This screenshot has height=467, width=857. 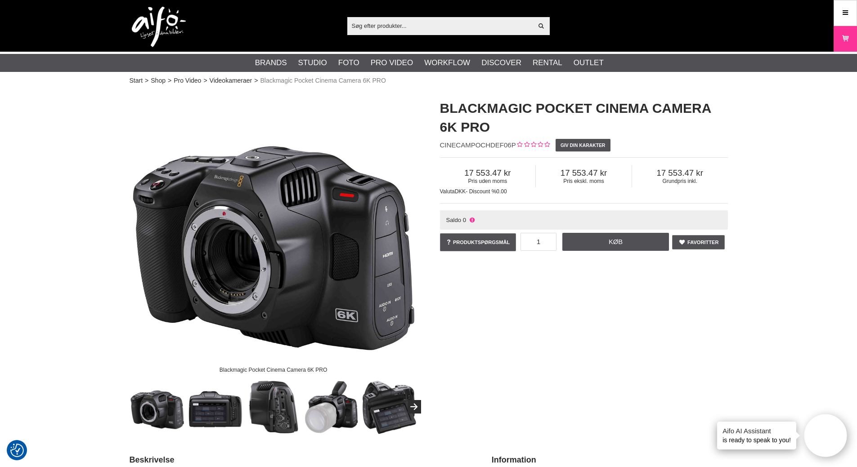 What do you see at coordinates (610, 460) in the screenshot?
I see `h2: Information` at bounding box center [610, 460].